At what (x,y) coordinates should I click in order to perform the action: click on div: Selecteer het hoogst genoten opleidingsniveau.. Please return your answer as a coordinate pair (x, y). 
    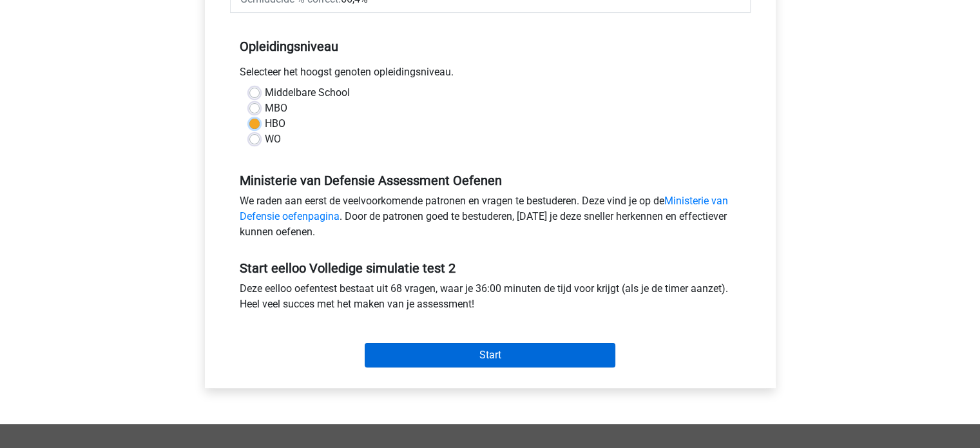
    Looking at the image, I should click on (490, 75).